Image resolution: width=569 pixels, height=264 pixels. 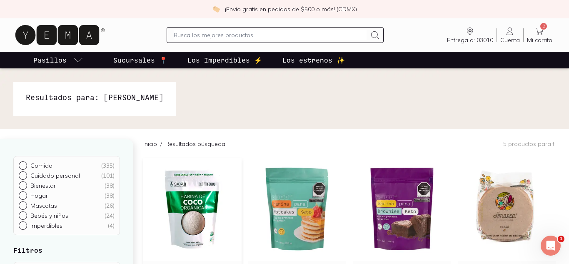 I want to click on p: Hogar, so click(x=39, y=195).